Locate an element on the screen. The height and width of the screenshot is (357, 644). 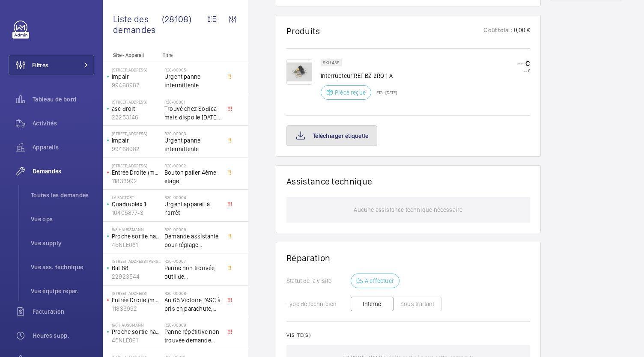
p: 0,00 € is located at coordinates (522, 31).